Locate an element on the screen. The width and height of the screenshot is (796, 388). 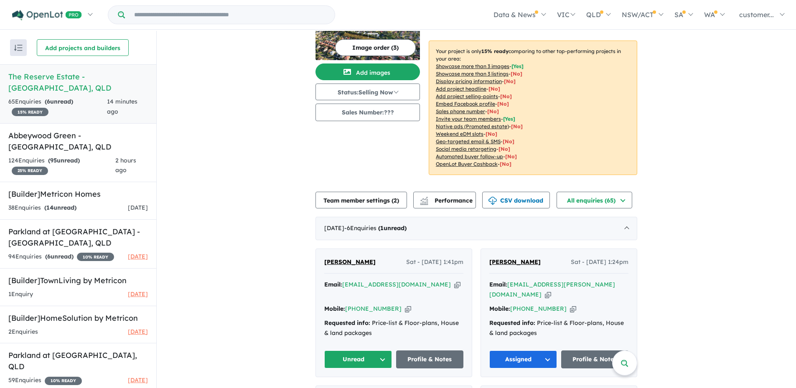
img: Openlot PRO Logo White is located at coordinates (47, 15).